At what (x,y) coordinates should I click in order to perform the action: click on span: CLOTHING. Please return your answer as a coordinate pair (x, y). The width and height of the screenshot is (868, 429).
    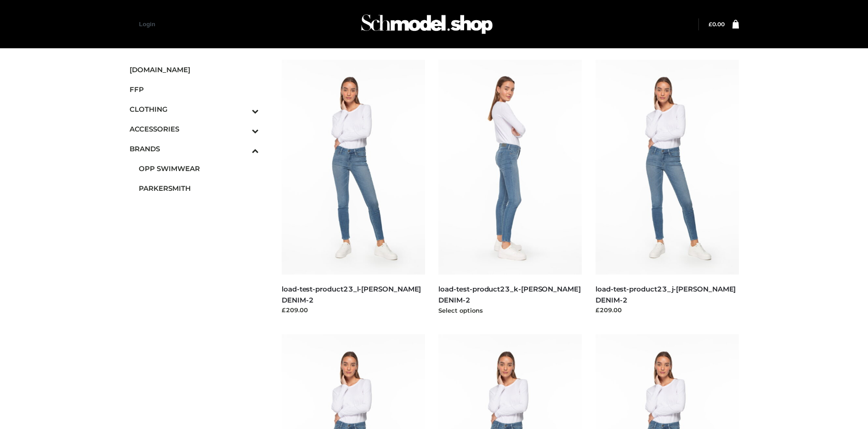
    Looking at the image, I should click on (195, 109).